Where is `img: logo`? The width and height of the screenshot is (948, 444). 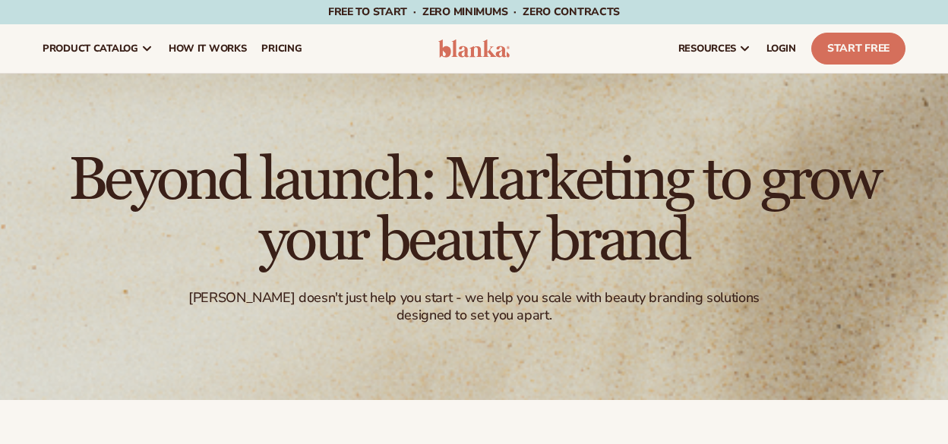
img: logo is located at coordinates (474, 49).